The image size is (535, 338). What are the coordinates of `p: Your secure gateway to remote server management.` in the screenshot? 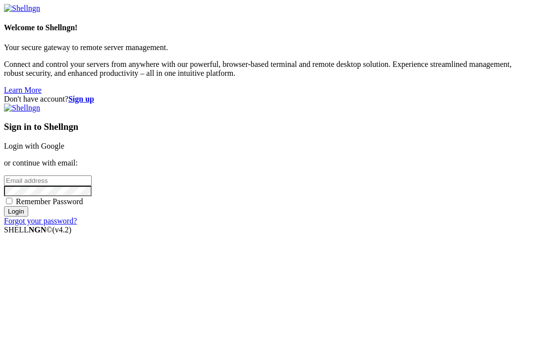 It's located at (267, 48).